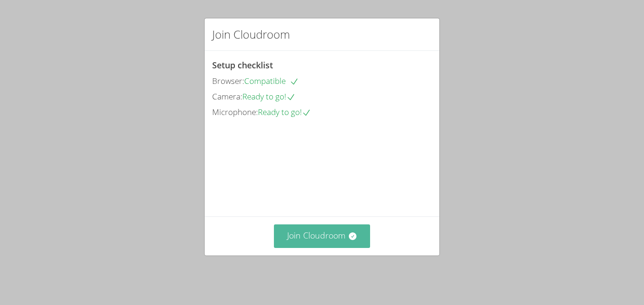 This screenshot has width=644, height=305. I want to click on h2: Join Cloudroom, so click(251, 34).